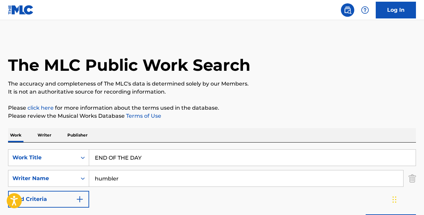  Describe the element at coordinates (212, 116) in the screenshot. I see `p: Please review the Musical Works Database` at that location.